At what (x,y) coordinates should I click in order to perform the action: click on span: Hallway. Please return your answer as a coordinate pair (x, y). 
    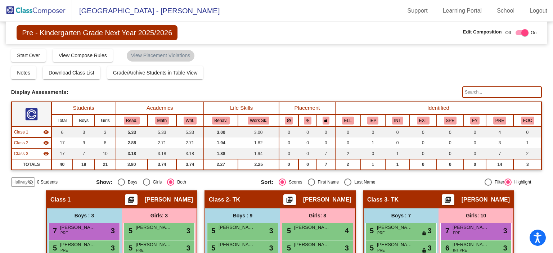
    Looking at the image, I should click on (20, 182).